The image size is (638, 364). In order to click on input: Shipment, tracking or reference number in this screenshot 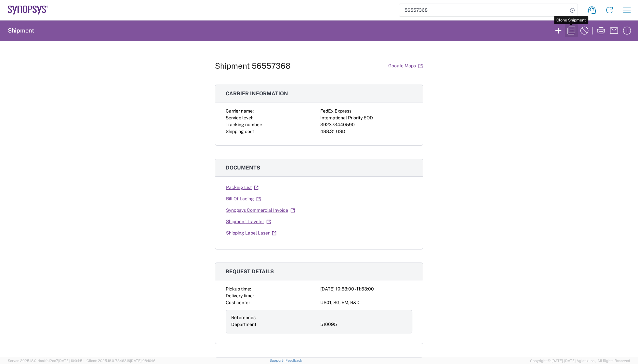, I will do `click(484, 10)`.